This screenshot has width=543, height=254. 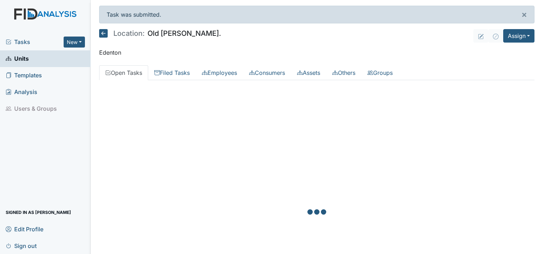 What do you see at coordinates (21, 92) in the screenshot?
I see `span: Analysis` at bounding box center [21, 92].